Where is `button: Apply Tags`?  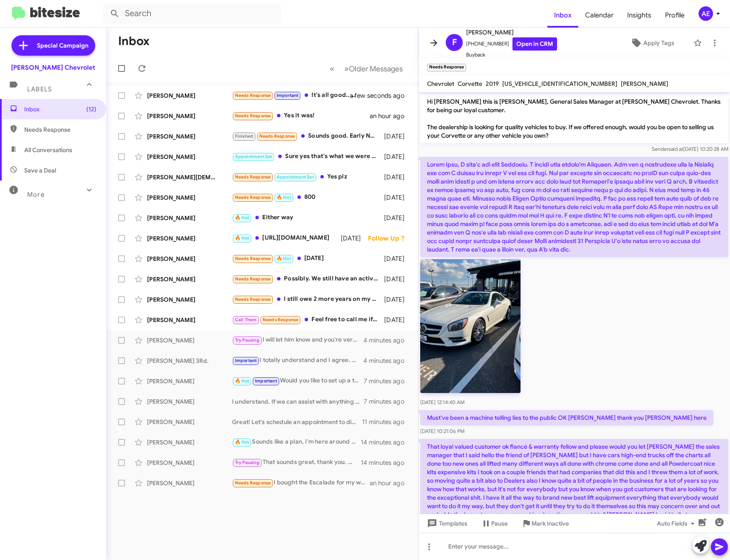 button: Apply Tags is located at coordinates (652, 43).